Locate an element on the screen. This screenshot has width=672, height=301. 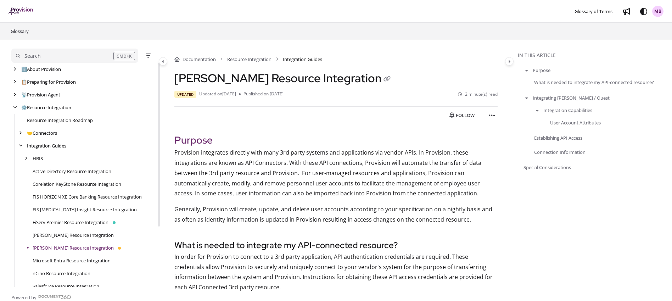
a: Purpose is located at coordinates (541, 70).